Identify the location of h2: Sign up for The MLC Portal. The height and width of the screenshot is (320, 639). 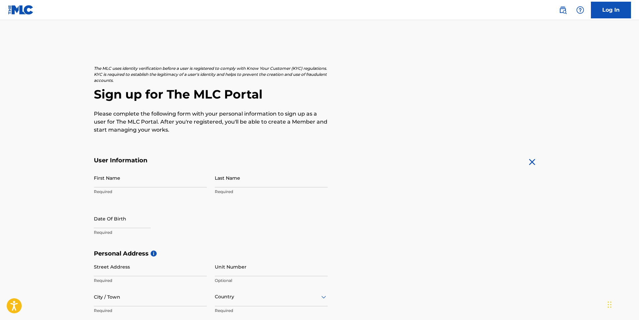
(320, 94).